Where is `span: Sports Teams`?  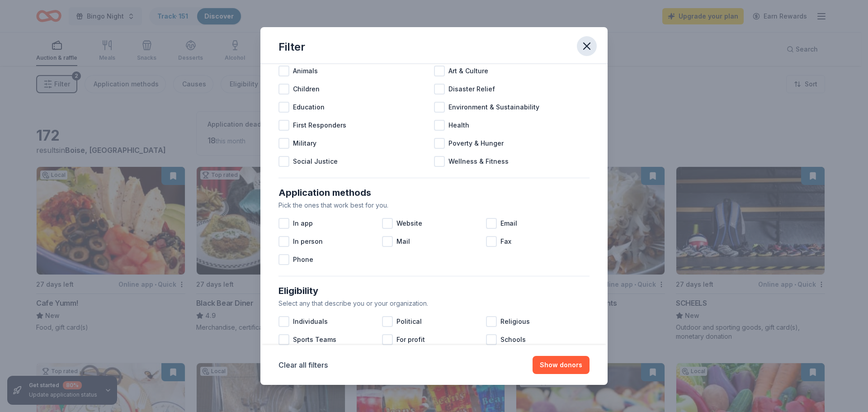
span: Sports Teams is located at coordinates (314, 340).